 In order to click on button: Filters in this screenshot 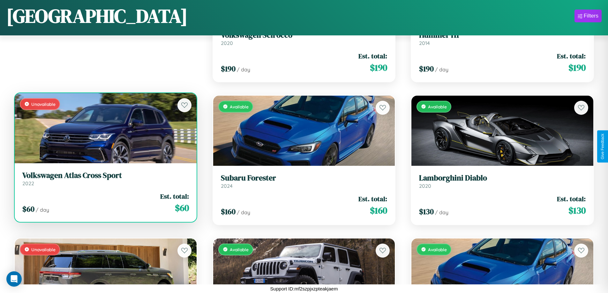, I will do `click(588, 16)`.